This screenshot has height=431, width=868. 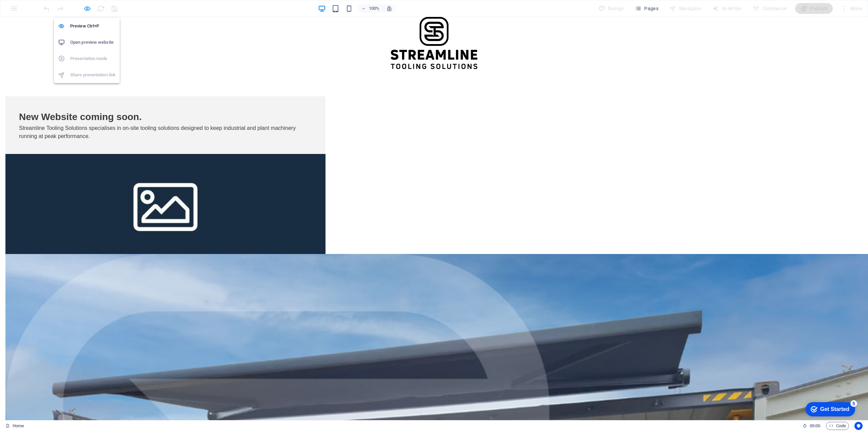 What do you see at coordinates (647, 9) in the screenshot?
I see `button: Pages` at bounding box center [647, 9].